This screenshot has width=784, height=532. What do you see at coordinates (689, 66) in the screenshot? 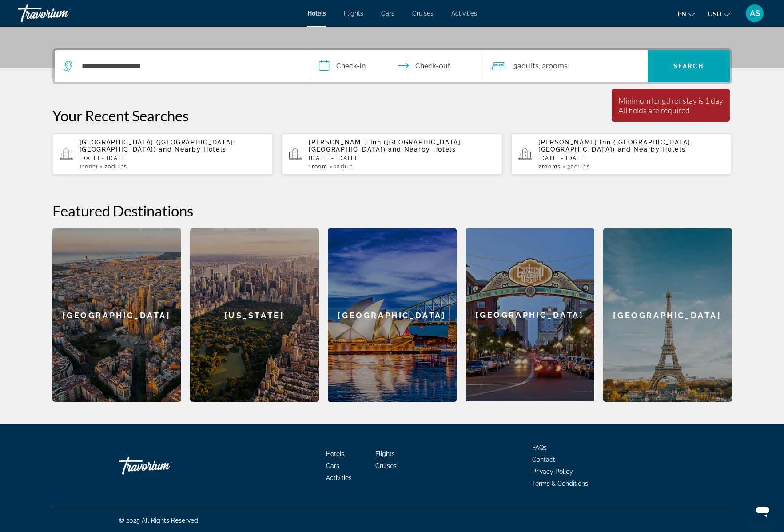
I see `span: Search` at bounding box center [689, 66].